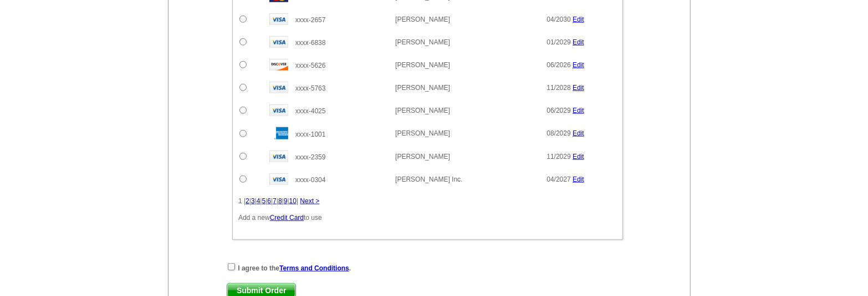 The height and width of the screenshot is (296, 868). Describe the element at coordinates (292, 201) in the screenshot. I see `a: 10` at that location.